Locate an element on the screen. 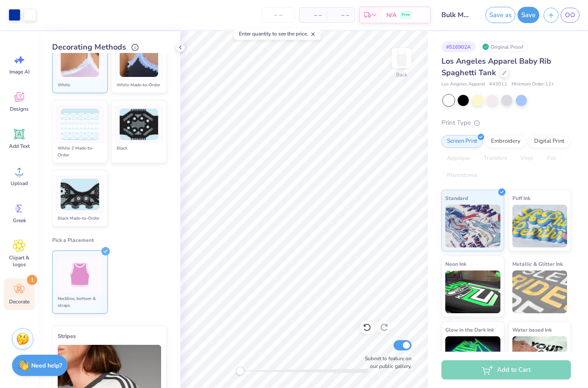 This screenshot has height=388, width=588. div: Foil is located at coordinates (551, 158).